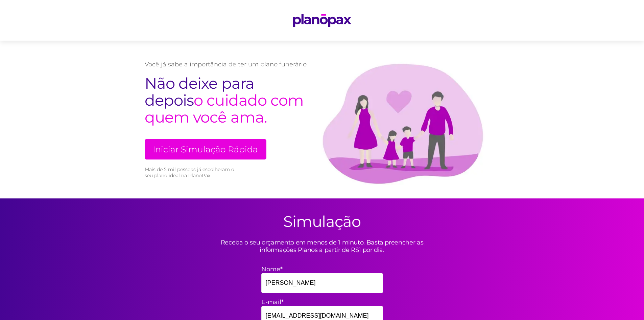 The height and width of the screenshot is (320, 644). What do you see at coordinates (226, 65) in the screenshot?
I see `p: Você já sabe a importância de ter um plano funerário` at bounding box center [226, 65].